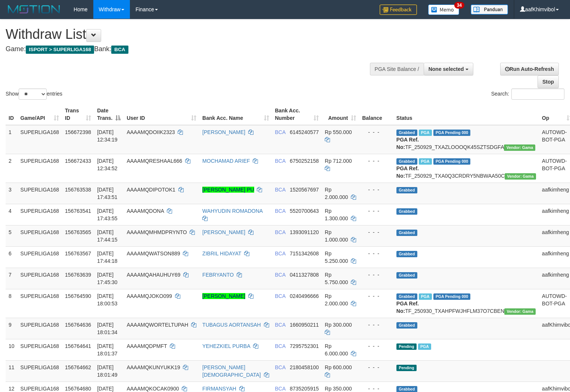 The image size is (570, 392). Describe the element at coordinates (11, 371) in the screenshot. I see `td: 11` at that location.